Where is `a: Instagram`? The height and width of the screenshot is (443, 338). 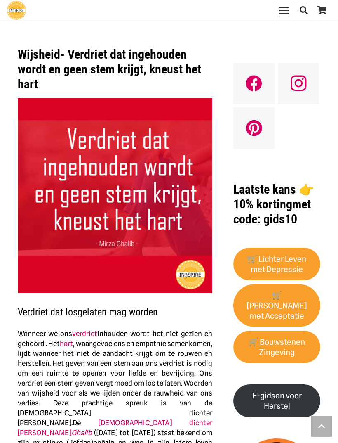 a: Instagram is located at coordinates (299, 83).